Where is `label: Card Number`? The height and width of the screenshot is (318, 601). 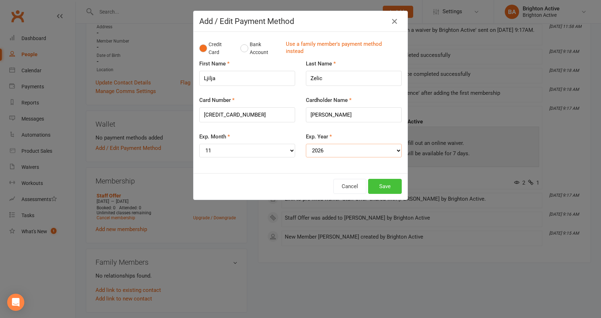 label: Card Number is located at coordinates (217, 100).